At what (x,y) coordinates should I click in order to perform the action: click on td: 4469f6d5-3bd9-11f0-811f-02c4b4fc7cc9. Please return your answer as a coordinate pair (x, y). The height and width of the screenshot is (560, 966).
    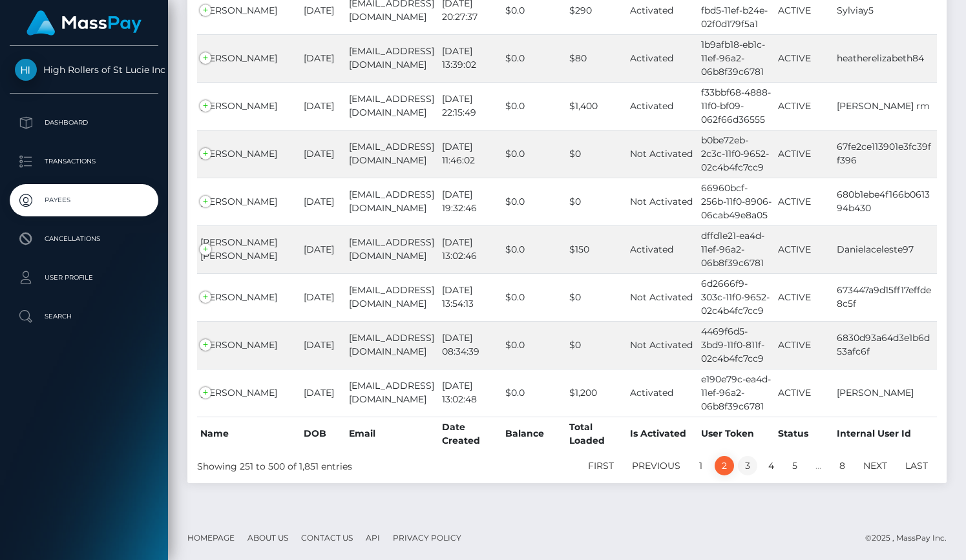
    Looking at the image, I should click on (736, 345).